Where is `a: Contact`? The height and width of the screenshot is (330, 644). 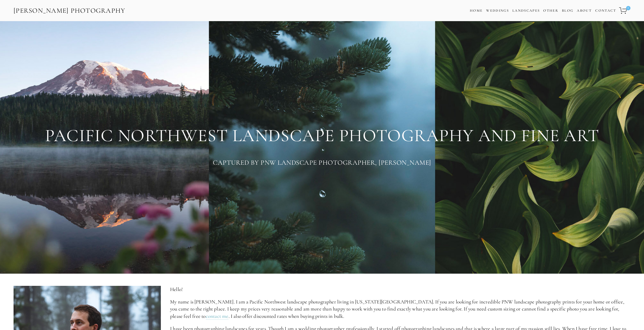
a: Contact is located at coordinates (606, 10).